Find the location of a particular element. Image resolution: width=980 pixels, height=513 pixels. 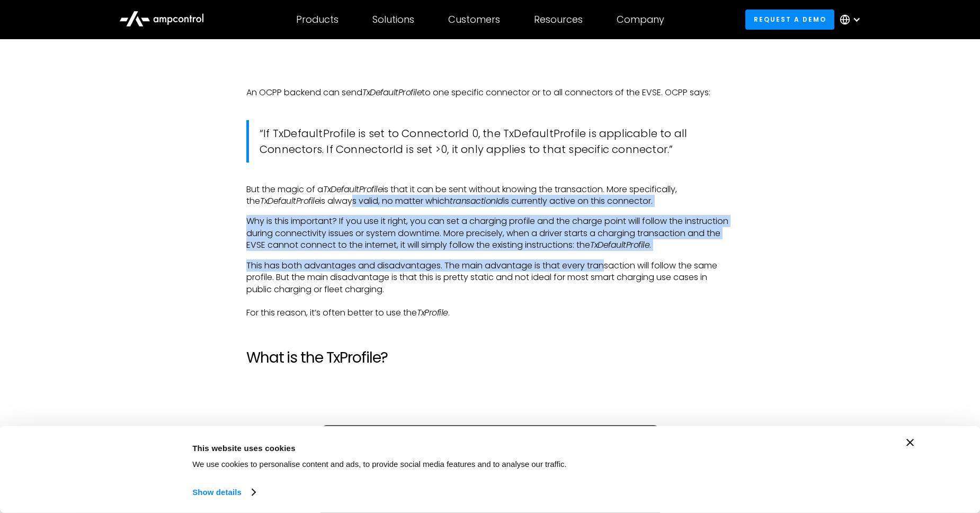

div: Company is located at coordinates (640, 20).